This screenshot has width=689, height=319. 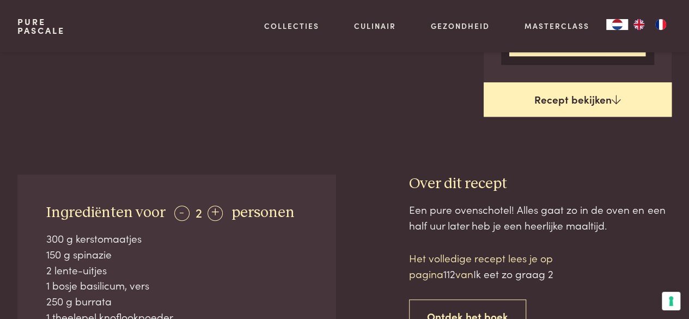 What do you see at coordinates (578, 100) in the screenshot?
I see `a: Recept bekijken` at bounding box center [578, 100].